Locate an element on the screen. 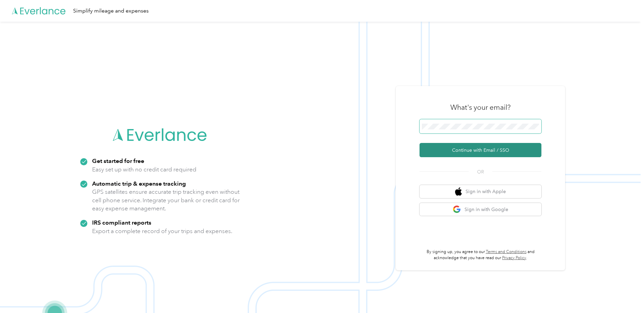  strong: Get started for free is located at coordinates (118, 160).